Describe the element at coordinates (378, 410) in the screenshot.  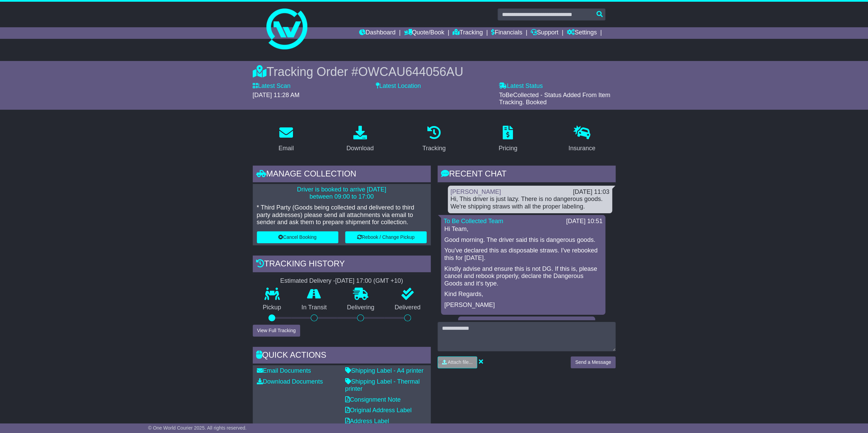
I see `a: Original Address Label` at that location.